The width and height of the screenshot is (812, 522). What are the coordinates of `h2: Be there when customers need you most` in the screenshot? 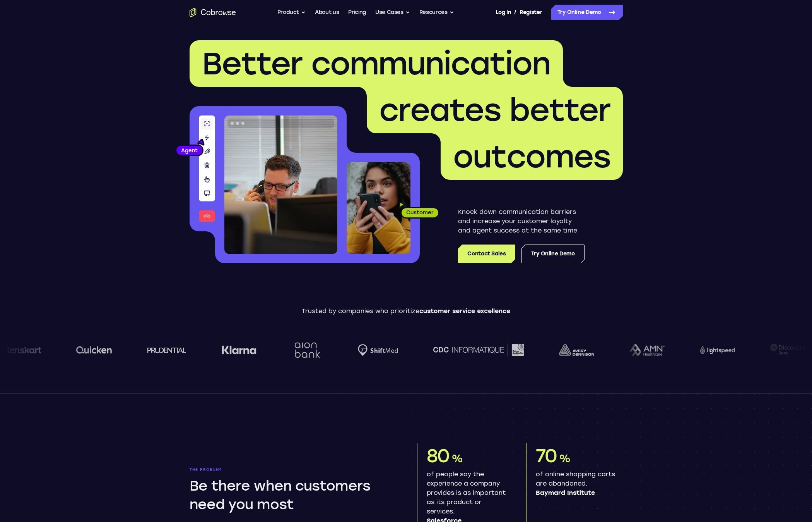 It's located at (291, 495).